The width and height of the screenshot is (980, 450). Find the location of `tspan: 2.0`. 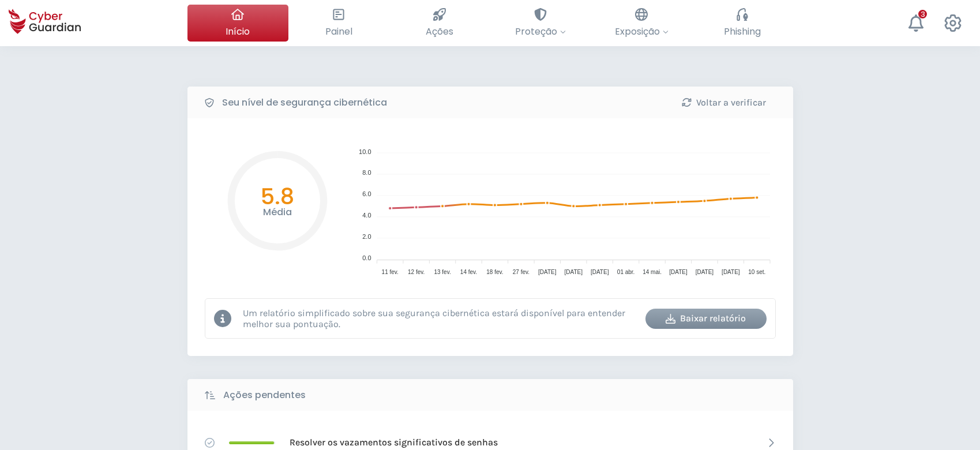

tspan: 2.0 is located at coordinates (366, 236).